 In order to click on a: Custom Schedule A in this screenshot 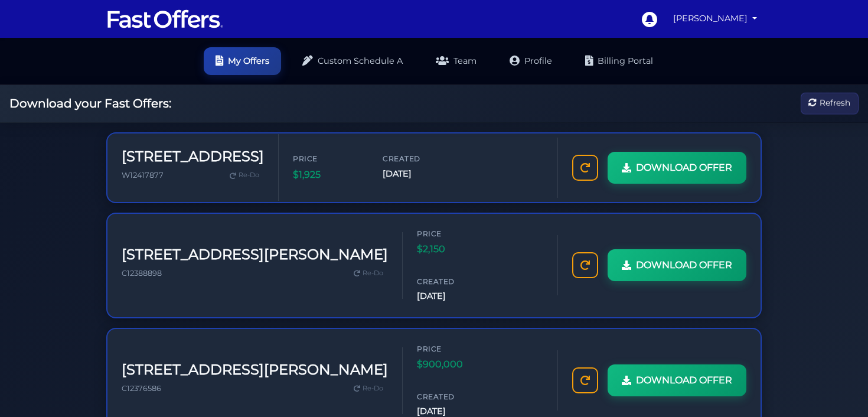, I will do `click(352, 61)`.